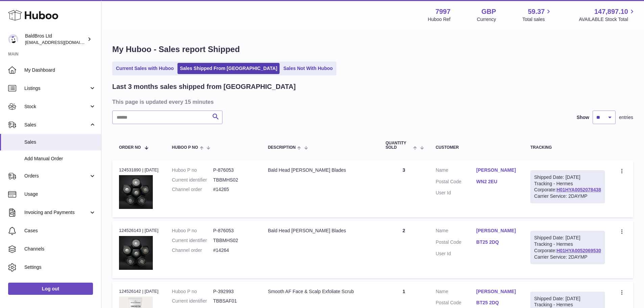 This screenshot has height=308, width=644. Describe the element at coordinates (57, 176) in the screenshot. I see `span: Orders` at that location.